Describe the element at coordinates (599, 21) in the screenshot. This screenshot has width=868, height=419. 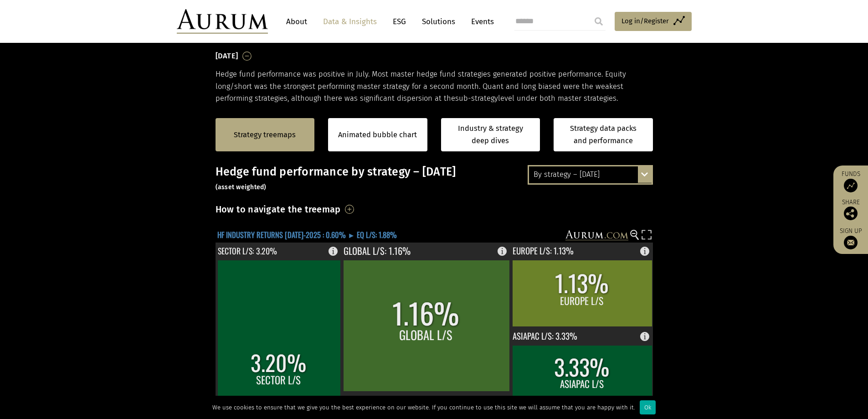
I see `input: Submit` at that location.